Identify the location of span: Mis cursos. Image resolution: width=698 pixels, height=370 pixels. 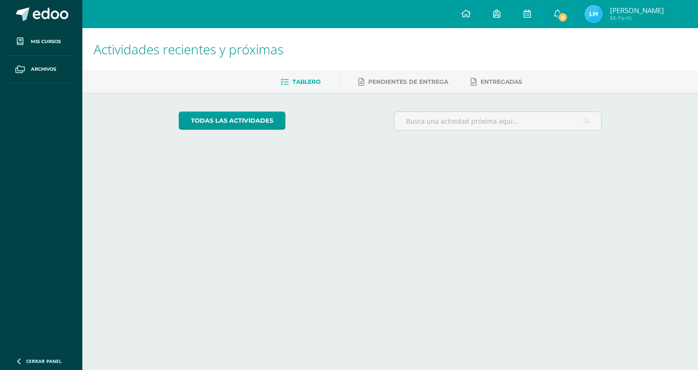
(46, 42).